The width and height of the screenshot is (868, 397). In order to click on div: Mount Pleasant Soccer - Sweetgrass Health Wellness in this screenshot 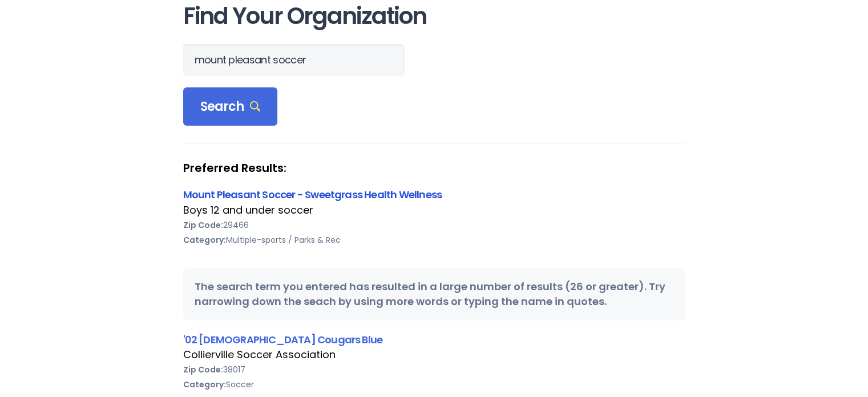, I will do `click(434, 194)`.